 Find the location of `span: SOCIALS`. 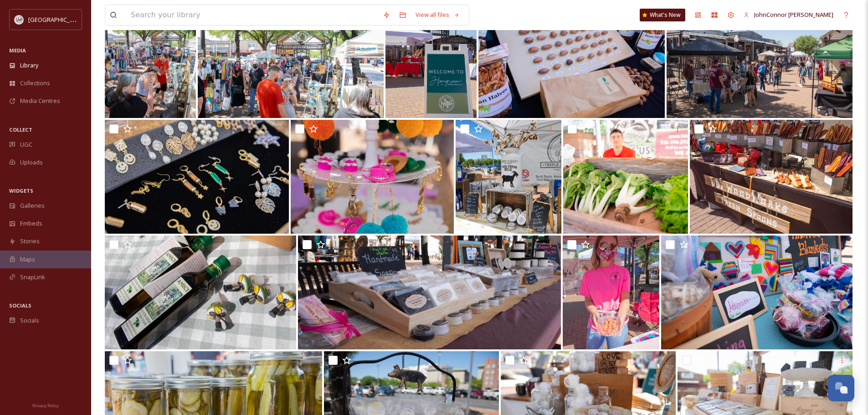

span: SOCIALS is located at coordinates (20, 306).